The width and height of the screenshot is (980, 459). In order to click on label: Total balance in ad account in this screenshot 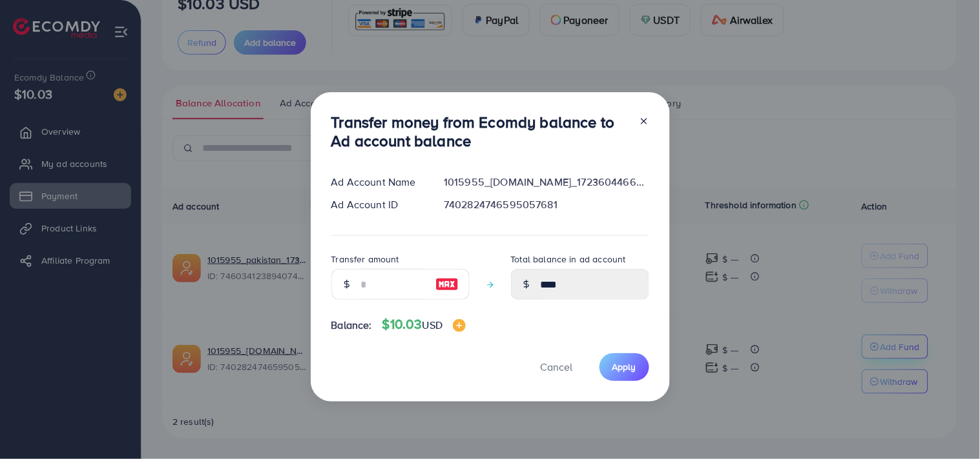, I will do `click(568, 259)`.